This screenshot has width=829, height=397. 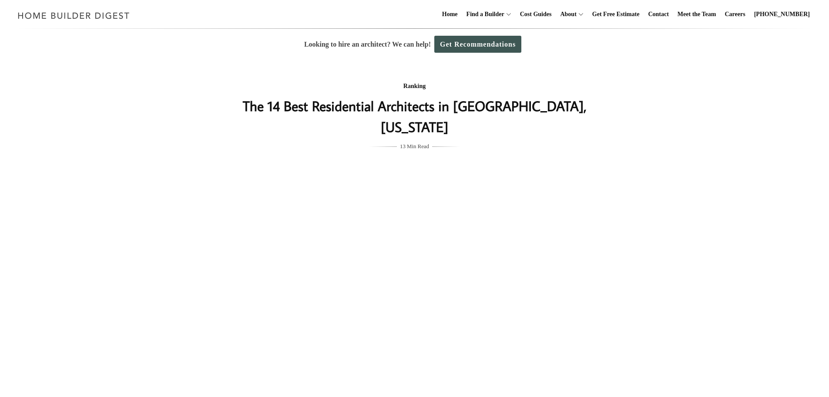 I want to click on span: 13 Min Read, so click(x=414, y=146).